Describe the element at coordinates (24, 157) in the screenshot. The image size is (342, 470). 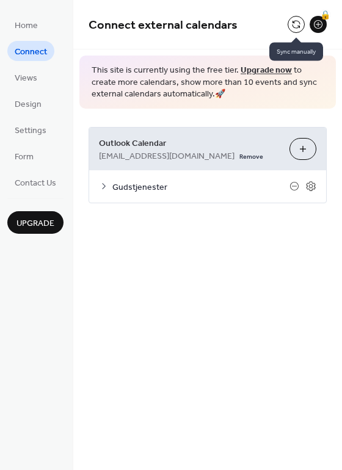
I see `span: Form` at that location.